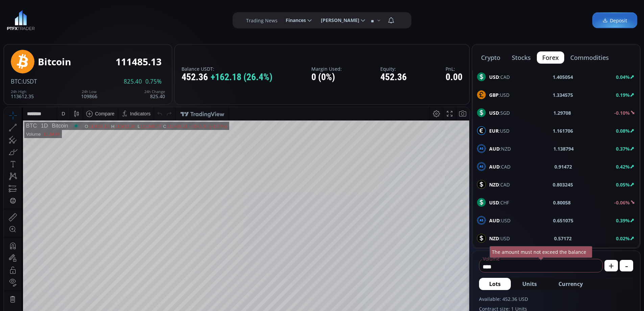  Describe the element at coordinates (29, 81) in the screenshot. I see `span: :USDT` at that location.